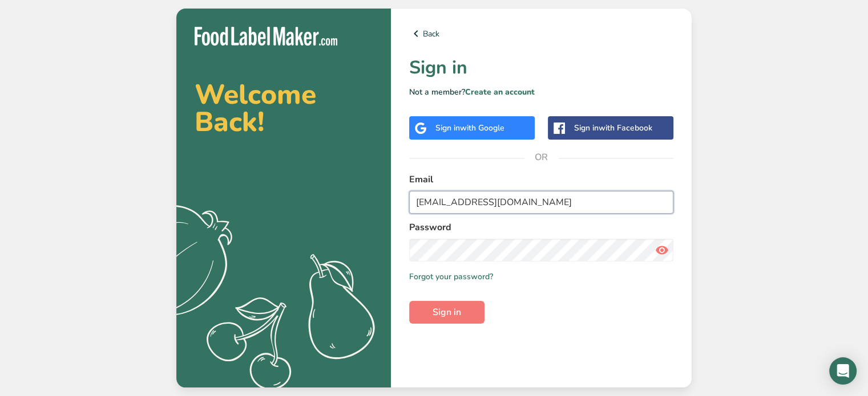 The width and height of the screenshot is (868, 396). What do you see at coordinates (482, 127) in the screenshot?
I see `span: with Google` at bounding box center [482, 127].